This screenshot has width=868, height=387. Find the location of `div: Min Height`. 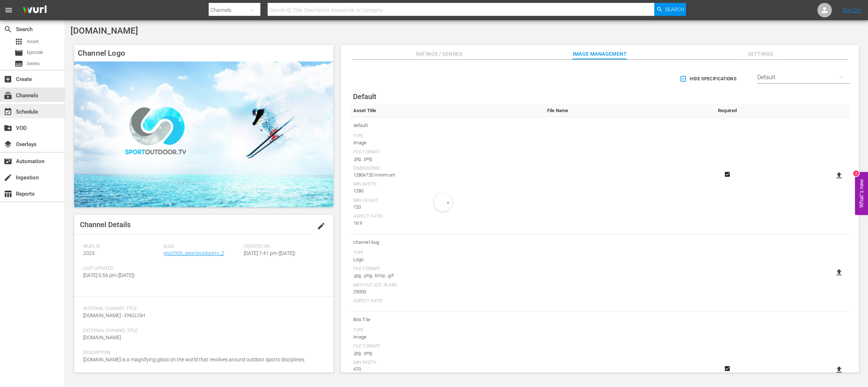

div: Min Height is located at coordinates (446, 201).